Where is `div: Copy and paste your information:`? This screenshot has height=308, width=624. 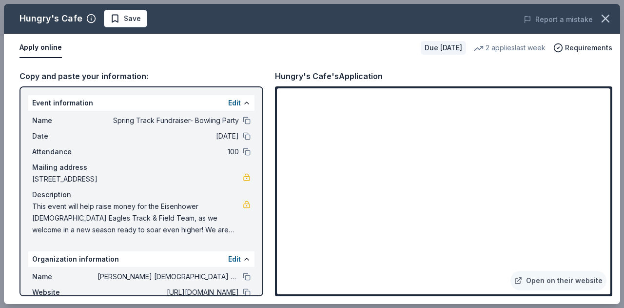 div: Copy and paste your information: is located at coordinates (141, 76).